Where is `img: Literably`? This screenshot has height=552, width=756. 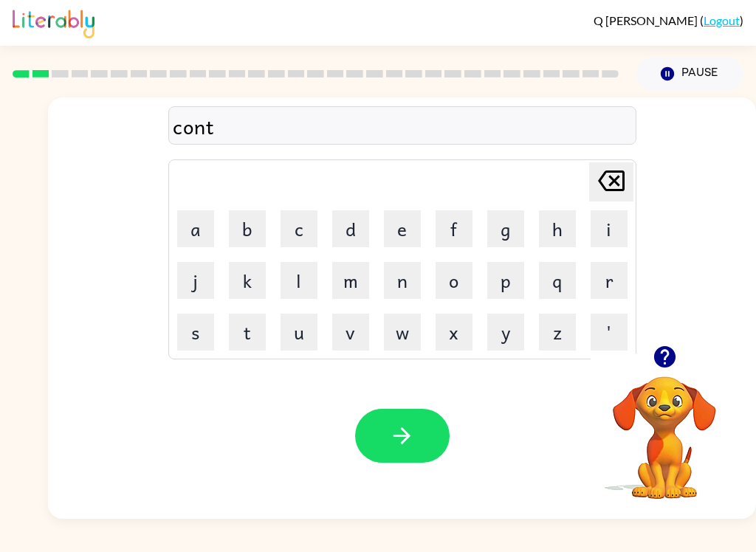 img: Literably is located at coordinates (53, 22).